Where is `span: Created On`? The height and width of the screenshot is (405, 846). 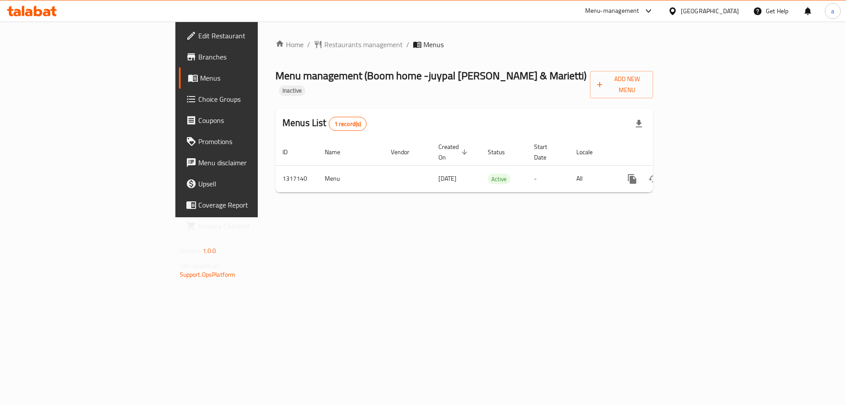
span: Created On is located at coordinates (454, 152).